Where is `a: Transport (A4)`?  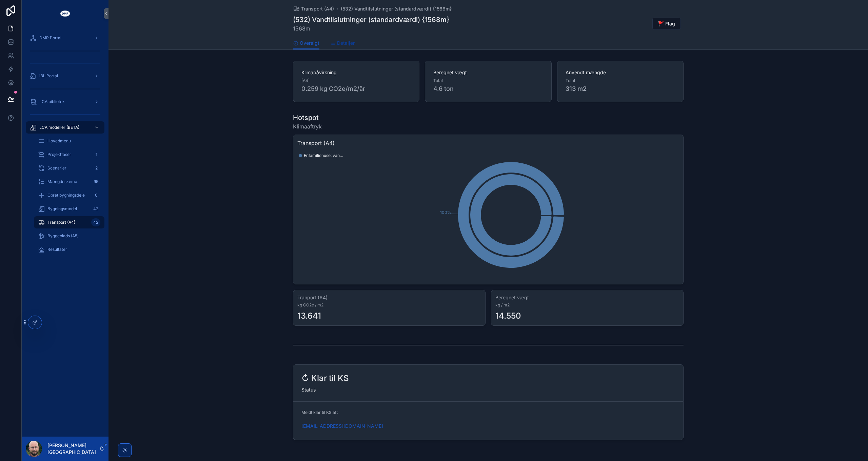 a: Transport (A4) is located at coordinates (314, 9).